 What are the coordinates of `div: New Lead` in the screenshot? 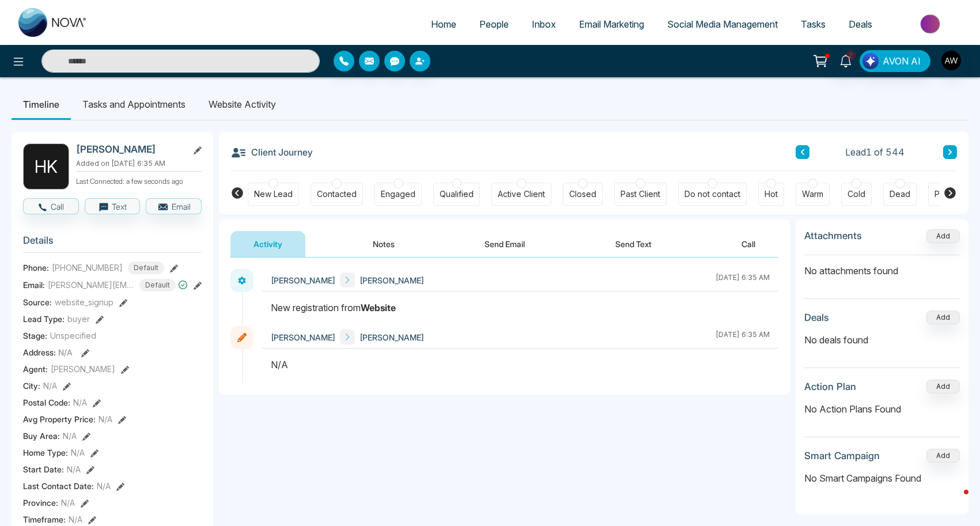 It's located at (273, 194).